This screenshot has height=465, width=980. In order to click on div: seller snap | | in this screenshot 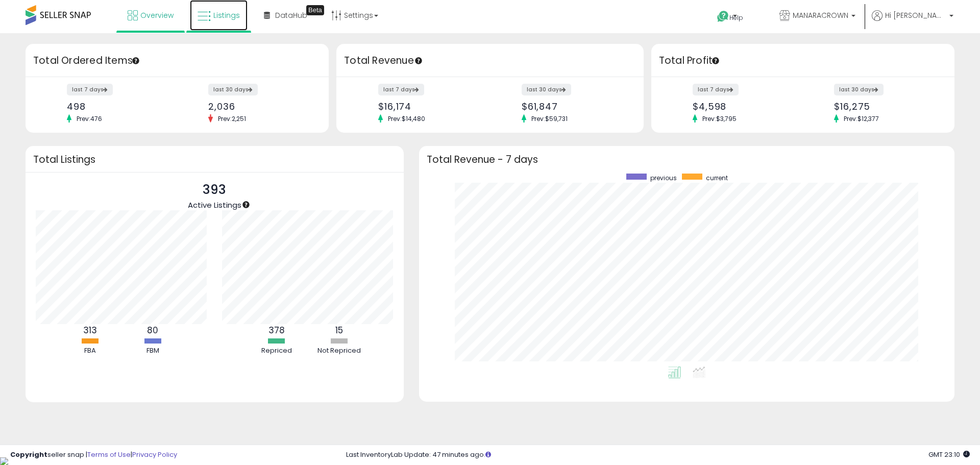, I will do `click(94, 455)`.